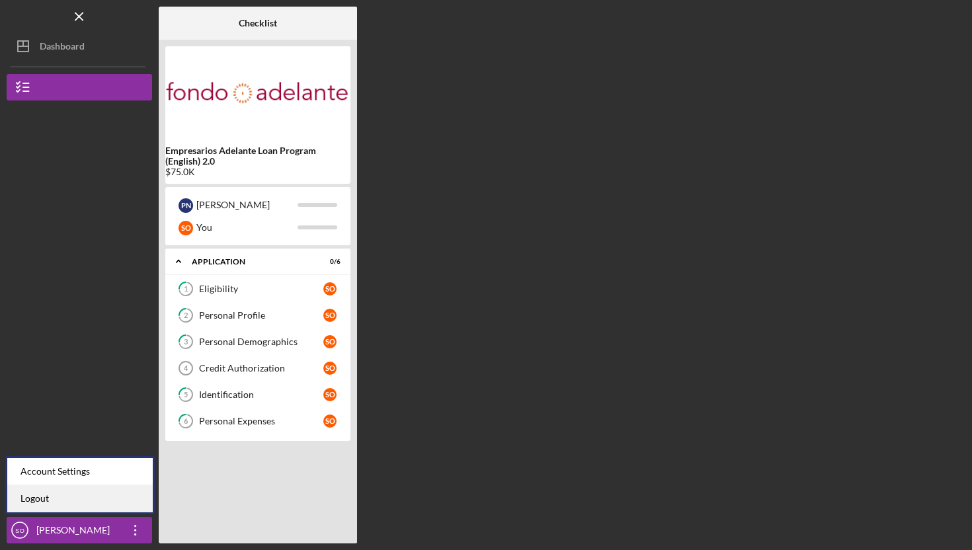 The image size is (972, 550). I want to click on a: 2Personal ProfileSO, so click(258, 315).